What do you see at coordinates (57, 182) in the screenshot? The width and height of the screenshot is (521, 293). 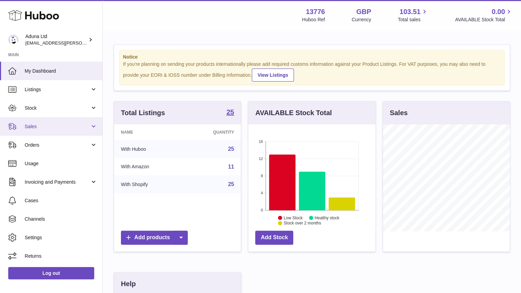 I see `span: Invoicing and Payments` at bounding box center [57, 182].